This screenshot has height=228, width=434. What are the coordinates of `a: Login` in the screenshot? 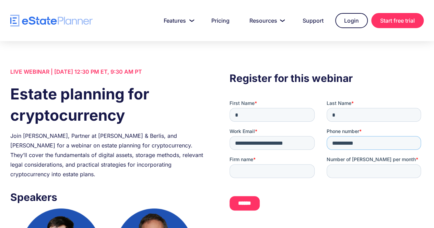 It's located at (351, 21).